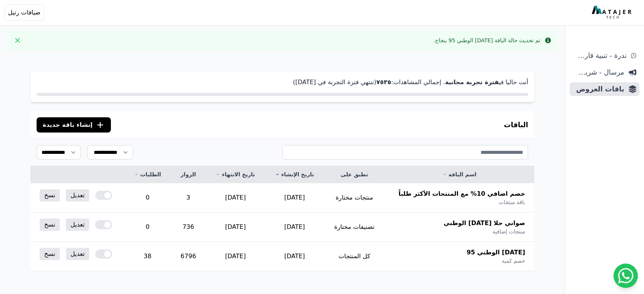 This screenshot has width=644, height=294. What do you see at coordinates (354, 175) in the screenshot?
I see `th: تطبق على` at bounding box center [354, 175].